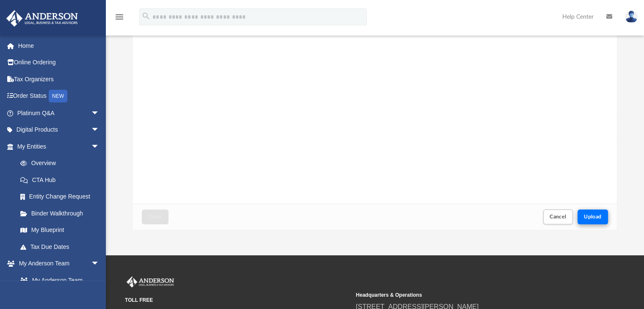  What do you see at coordinates (146, 16) in the screenshot?
I see `i: search` at bounding box center [146, 16].